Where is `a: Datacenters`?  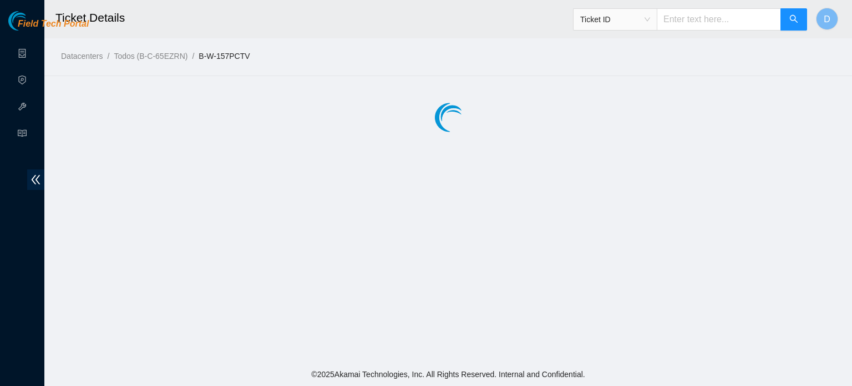 a: Datacenters is located at coordinates (82, 56).